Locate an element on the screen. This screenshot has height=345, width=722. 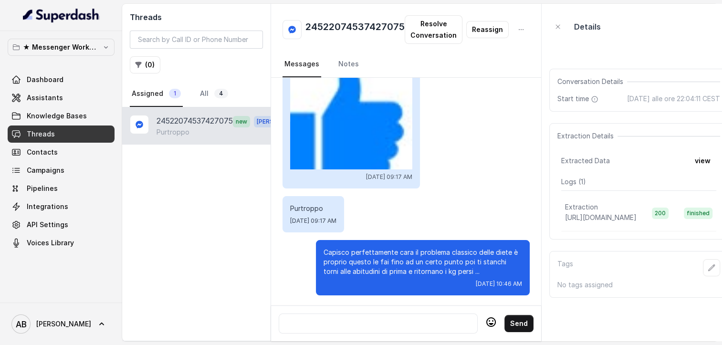
p: 24522074537427075 is located at coordinates (195, 121).